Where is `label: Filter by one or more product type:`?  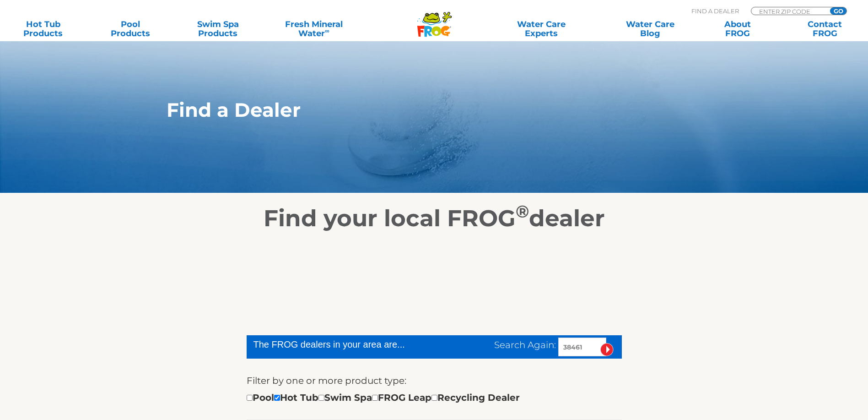
label: Filter by one or more product type: is located at coordinates (326, 381).